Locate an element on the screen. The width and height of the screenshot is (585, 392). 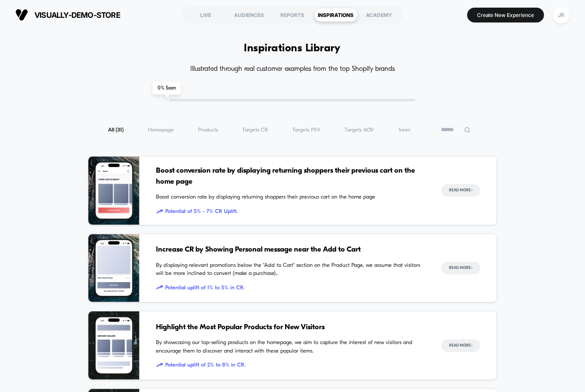
span: By showcasing our top-selling products on the homepage, we aim to capture the interest of new vis... is located at coordinates (290, 347).